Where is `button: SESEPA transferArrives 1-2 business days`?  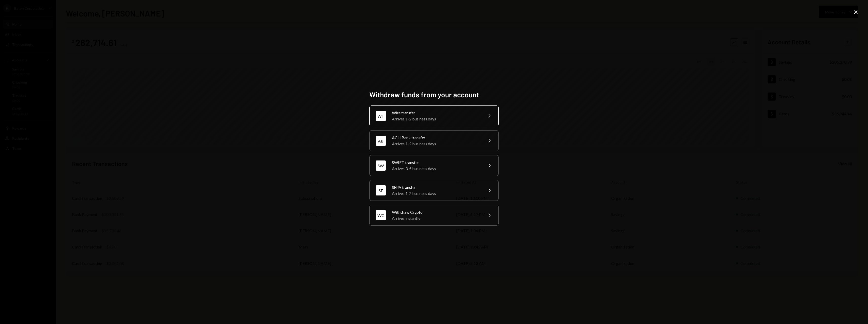 button: SESEPA transferArrives 1-2 business days is located at coordinates (434, 191).